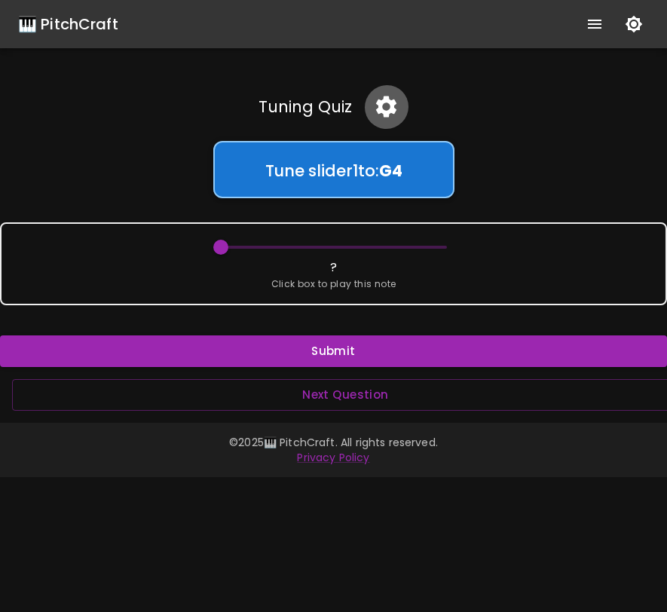 This screenshot has width=667, height=612. I want to click on p: © 2025 🎹 PitchCraft. All rights reserved., so click(333, 442).